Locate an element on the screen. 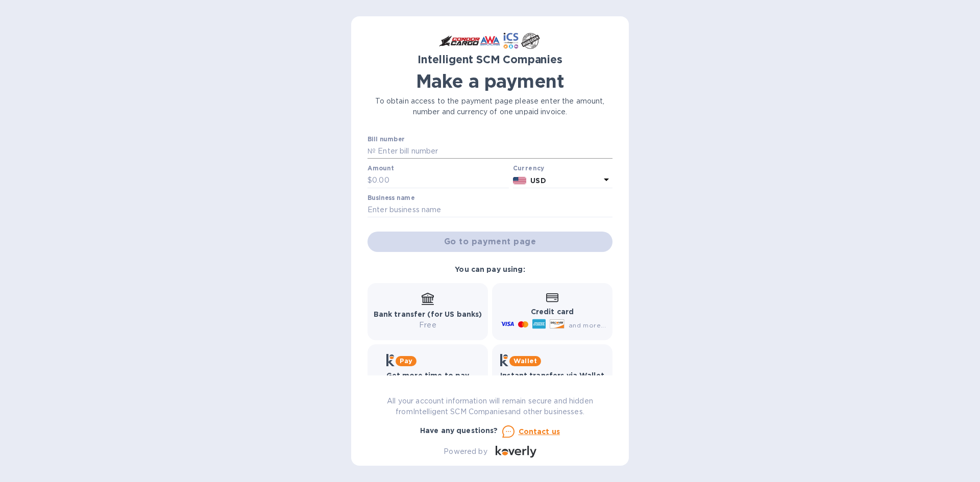 This screenshot has height=482, width=980. b: Credit card is located at coordinates (552, 312).